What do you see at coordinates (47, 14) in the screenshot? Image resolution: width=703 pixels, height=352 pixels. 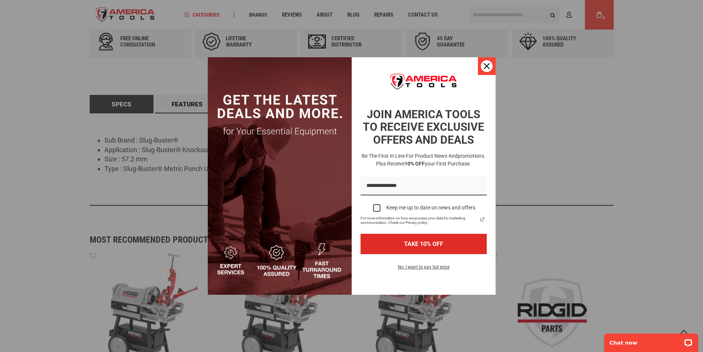 I see `p: Chat now` at bounding box center [47, 14].